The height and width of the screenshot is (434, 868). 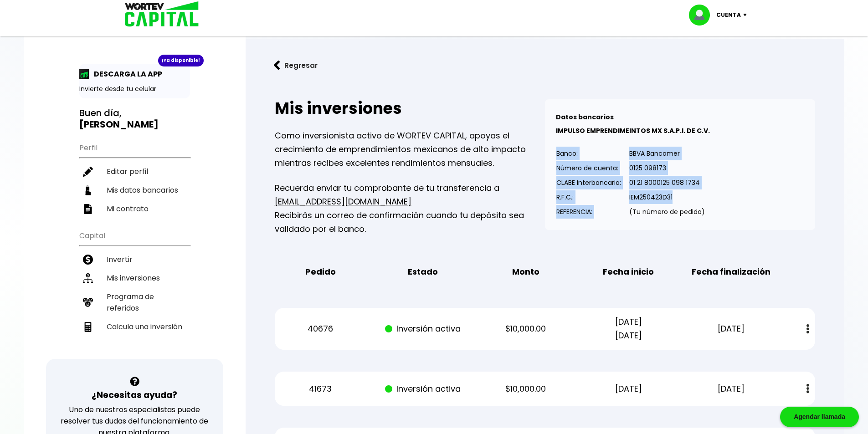 What do you see at coordinates (410, 149) in the screenshot?
I see `p: Como inversionista activo de WORTEV CAPITAL, apoyas el crecimiento de emprendimientos mexicanos d...` at bounding box center [410, 149].